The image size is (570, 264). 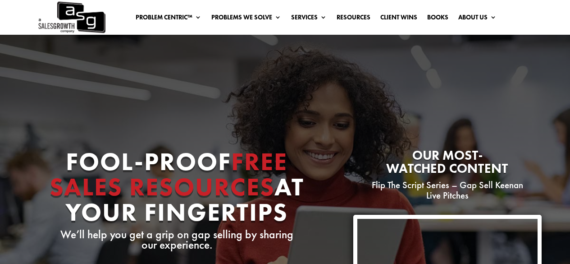 What do you see at coordinates (177, 189) in the screenshot?
I see `h1: Fool-proof At Your Fingertips` at bounding box center [177, 189].